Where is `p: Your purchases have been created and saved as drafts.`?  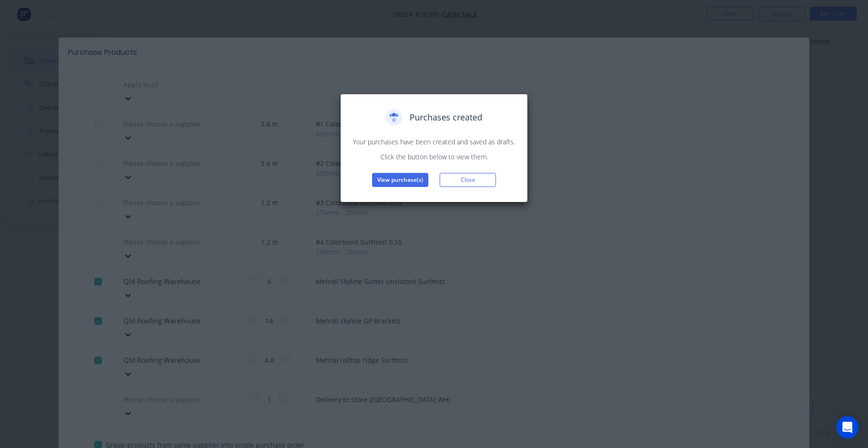
p: Your purchases have been created and saved as drafts. is located at coordinates (434, 141).